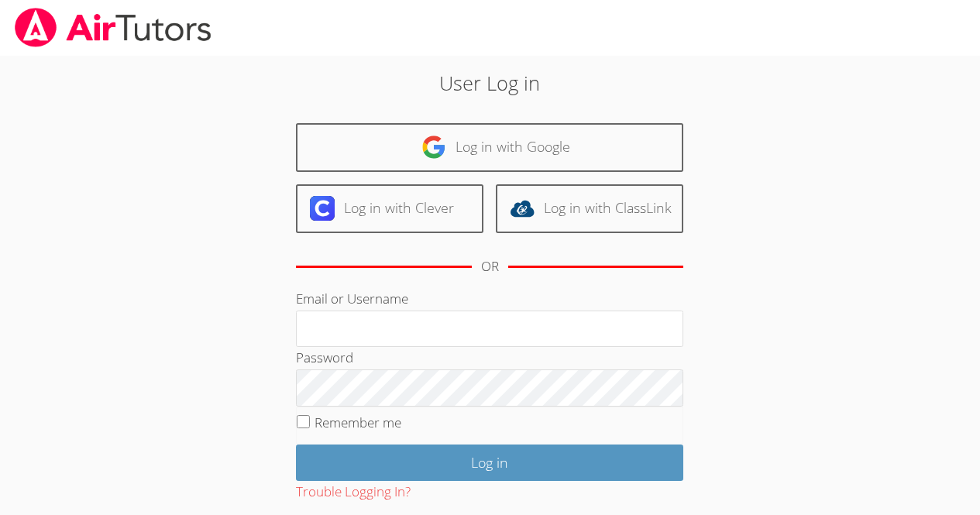 The image size is (980, 515). What do you see at coordinates (490, 266) in the screenshot?
I see `div: OR` at bounding box center [490, 266].